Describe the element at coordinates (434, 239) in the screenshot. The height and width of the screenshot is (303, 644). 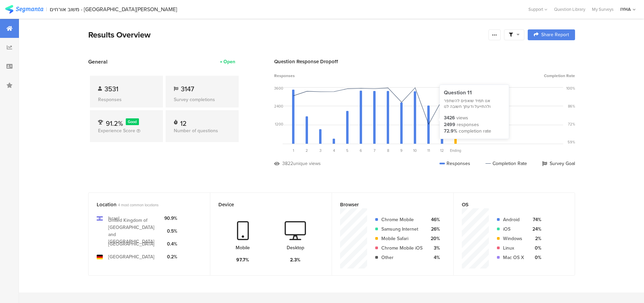
I see `div: 20%` at that location.